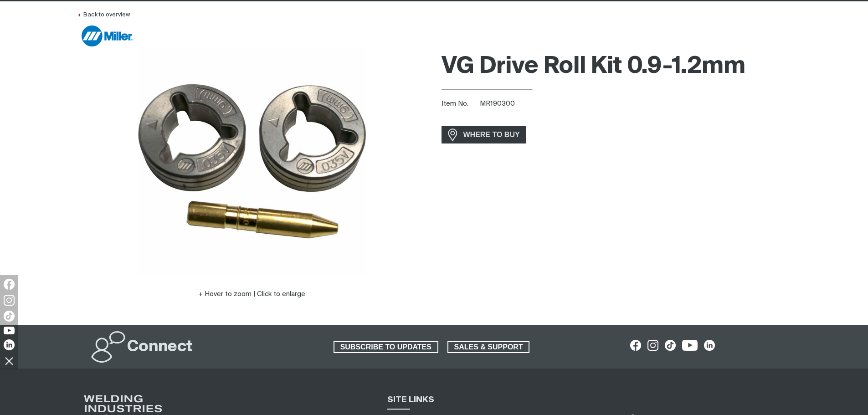 The image size is (868, 415). What do you see at coordinates (492, 135) in the screenshot?
I see `span: WHERE TO BUY` at bounding box center [492, 135].